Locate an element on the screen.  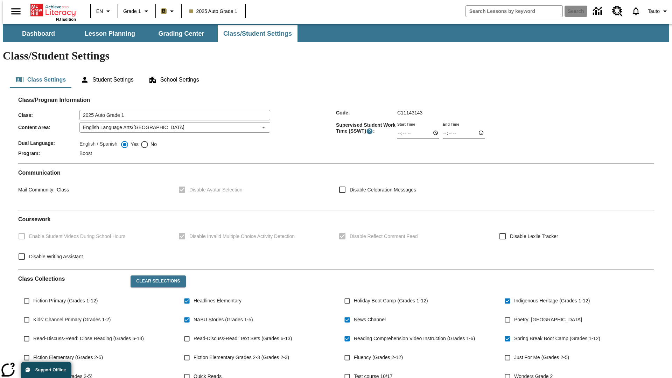
a: Home is located at coordinates (53, 10).